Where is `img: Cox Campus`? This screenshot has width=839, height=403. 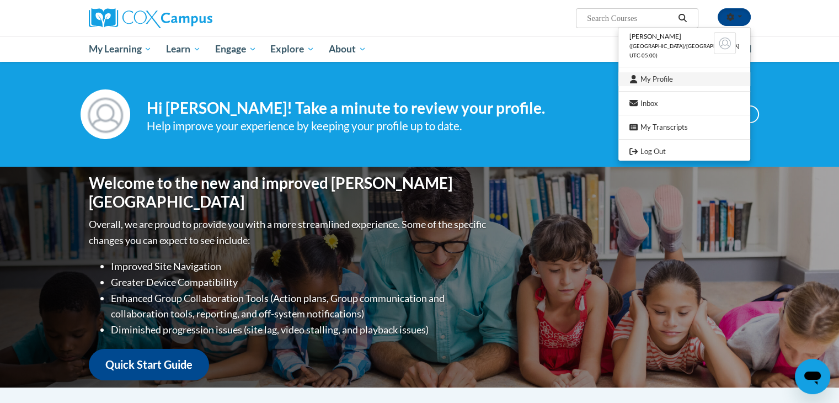 img: Cox Campus is located at coordinates (151, 18).